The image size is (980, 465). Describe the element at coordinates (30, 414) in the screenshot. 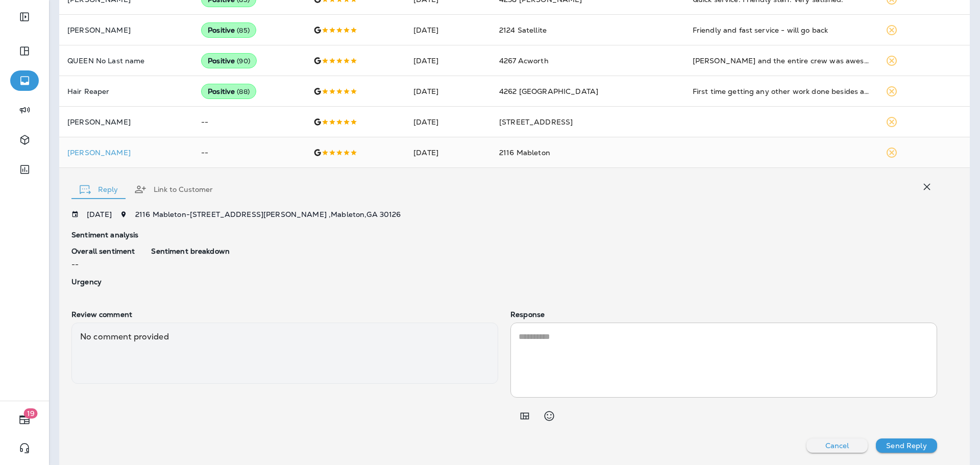

I see `span: 19` at that location.